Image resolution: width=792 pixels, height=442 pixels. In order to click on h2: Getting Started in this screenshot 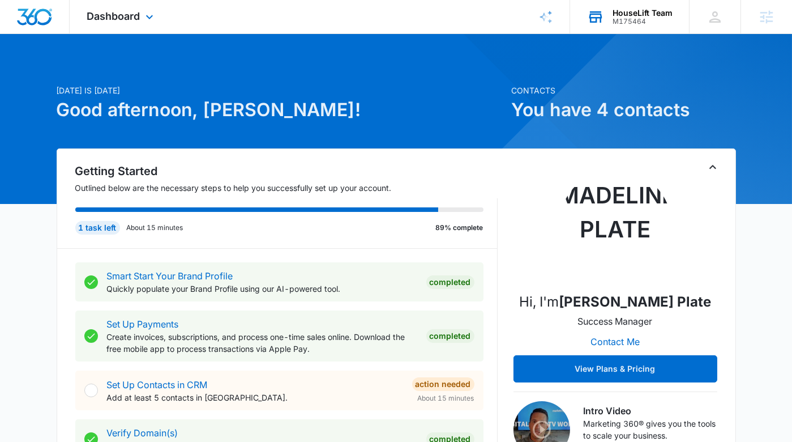, I will do `click(286, 171)`.